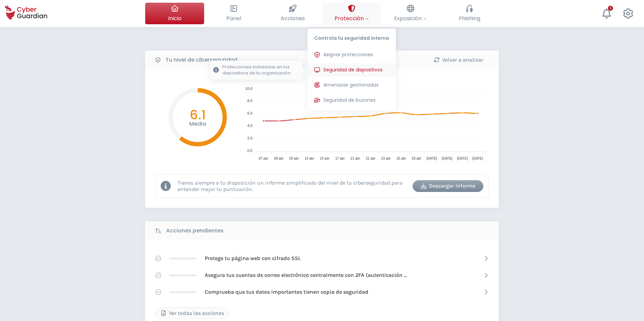  I want to click on tspan: 08 abr, so click(278, 159).